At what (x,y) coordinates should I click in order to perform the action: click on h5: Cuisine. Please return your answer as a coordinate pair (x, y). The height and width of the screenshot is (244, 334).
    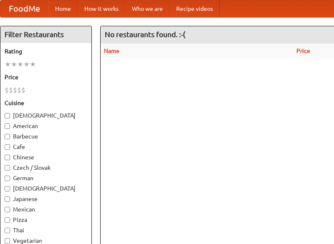
    Looking at the image, I should click on (46, 103).